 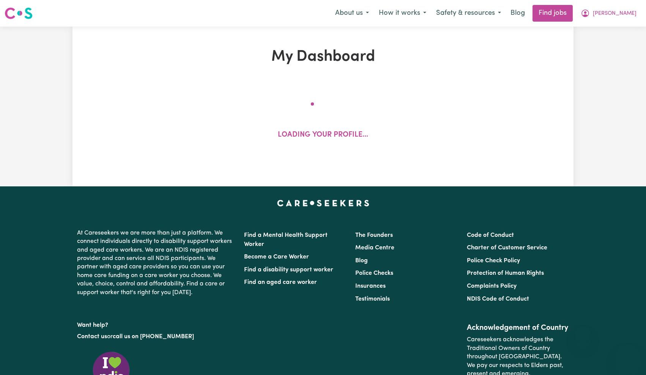 What do you see at coordinates (468, 13) in the screenshot?
I see `button: Safety & resources` at bounding box center [468, 13].